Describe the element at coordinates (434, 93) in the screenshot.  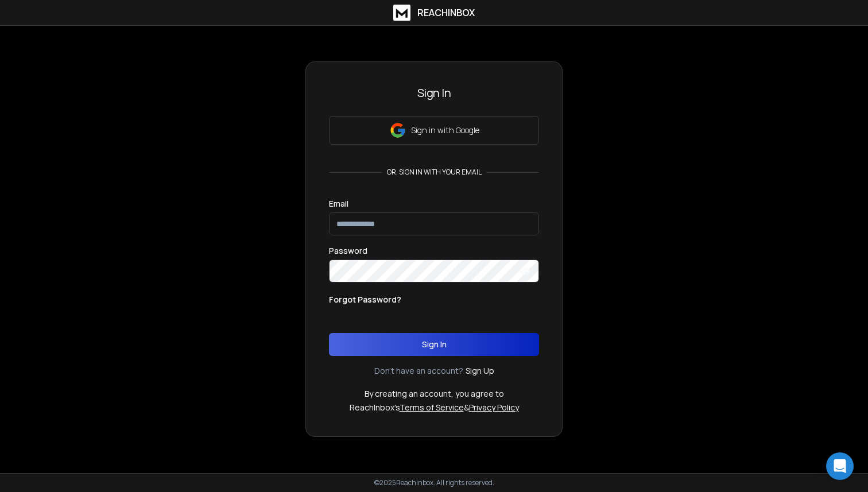
I see `h3: Sign In` at that location.